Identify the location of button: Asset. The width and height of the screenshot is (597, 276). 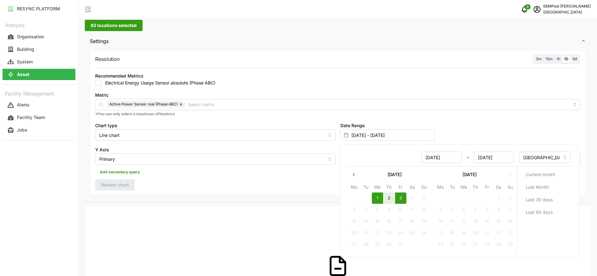
(39, 74).